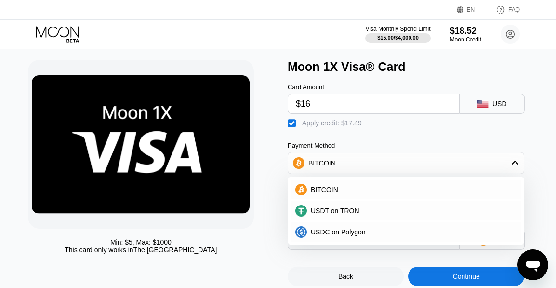  What do you see at coordinates (406, 211) in the screenshot?
I see `div: USDT on TRON` at bounding box center [406, 211].